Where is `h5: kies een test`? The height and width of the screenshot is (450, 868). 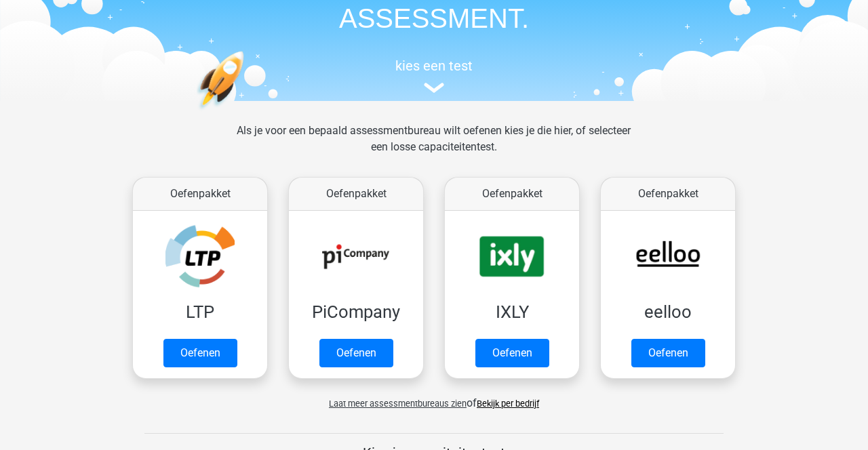 h5: kies een test is located at coordinates (434, 66).